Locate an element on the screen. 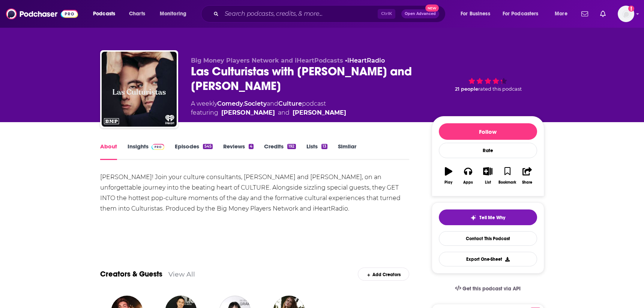 Image resolution: width=644 pixels, height=308 pixels. a: Episodes545 is located at coordinates (194, 152).